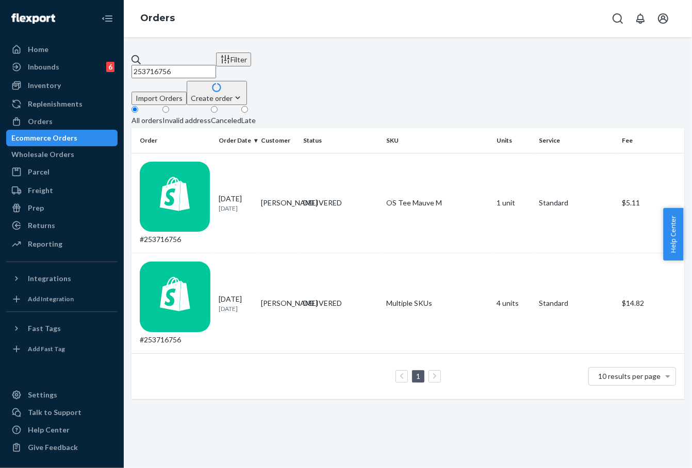  Describe the element at coordinates (62, 244) in the screenshot. I see `a: Reporting` at that location.